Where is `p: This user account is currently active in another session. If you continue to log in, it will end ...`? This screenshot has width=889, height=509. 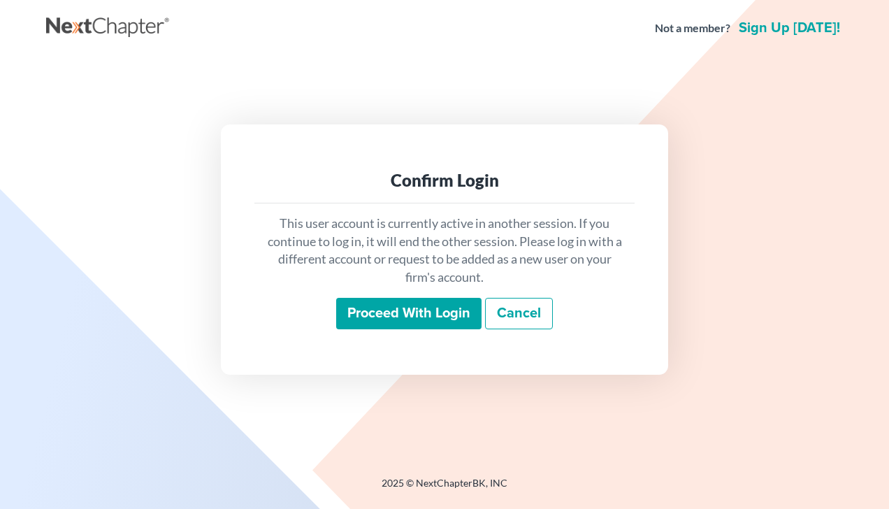
p: This user account is currently active in another session. If you continue to log in, it will end ... is located at coordinates (445, 250).